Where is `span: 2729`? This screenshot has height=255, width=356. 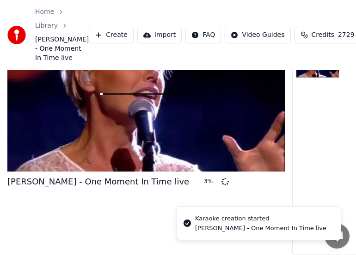
span: 2729 is located at coordinates (346, 35).